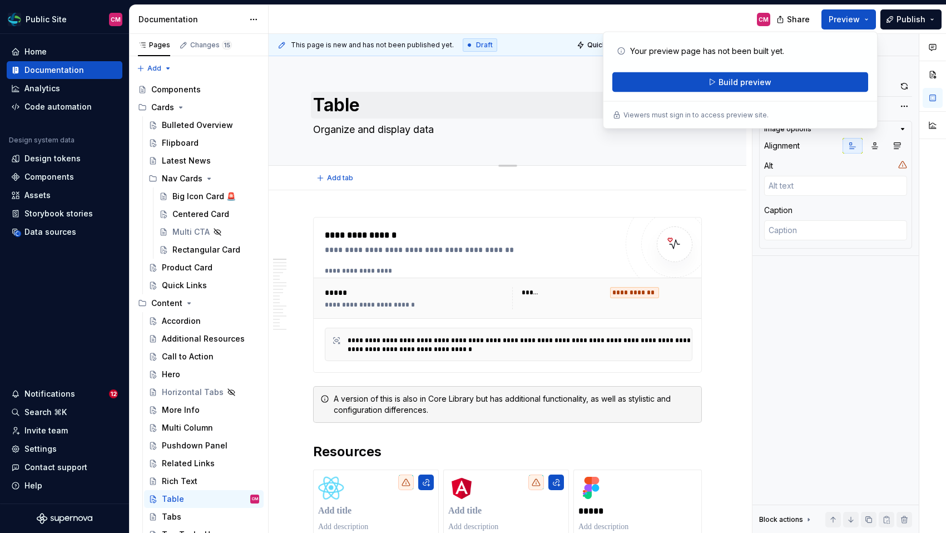 The height and width of the screenshot is (533, 946). I want to click on span: This page is new and has not been published yet., so click(372, 45).